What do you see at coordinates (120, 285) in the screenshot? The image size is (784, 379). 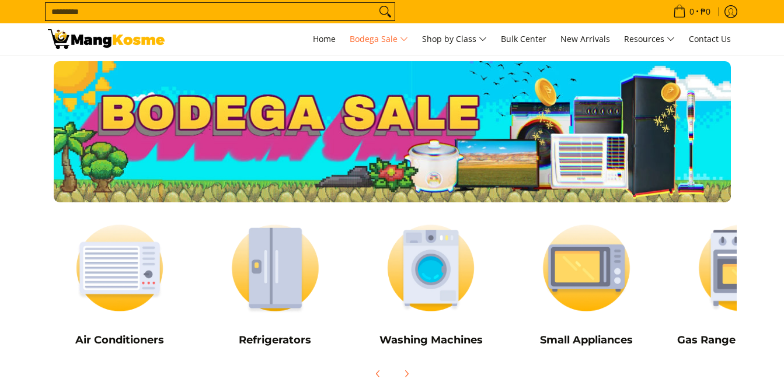 I see `a: Air Conditioners Air Conditioners` at bounding box center [120, 285].